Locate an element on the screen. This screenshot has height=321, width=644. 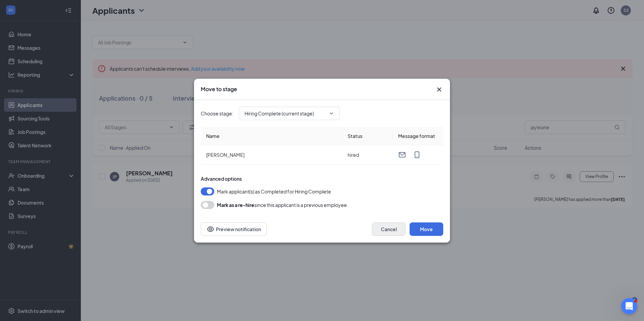
button: Preview notificationEye is located at coordinates (233, 229).